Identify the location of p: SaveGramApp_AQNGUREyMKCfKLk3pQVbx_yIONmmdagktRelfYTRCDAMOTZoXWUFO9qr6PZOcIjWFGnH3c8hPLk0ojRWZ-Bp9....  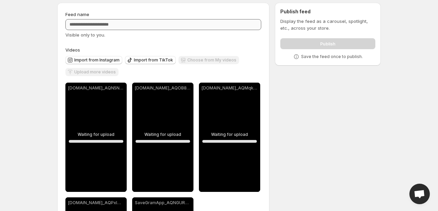
(163, 202).